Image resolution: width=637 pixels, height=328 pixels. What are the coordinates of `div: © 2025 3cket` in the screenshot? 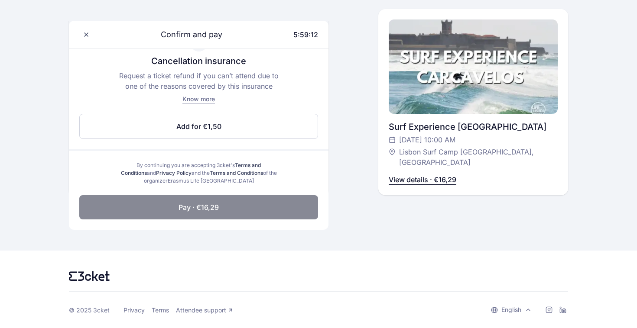 It's located at (89, 311).